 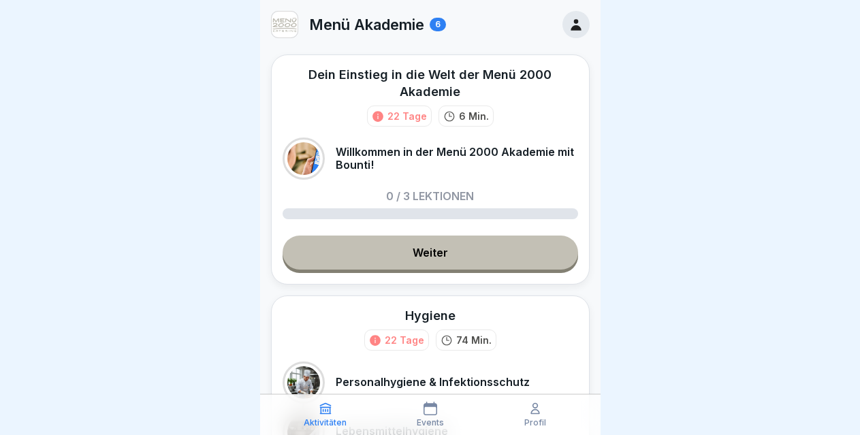 I want to click on p: 74 Min., so click(x=474, y=340).